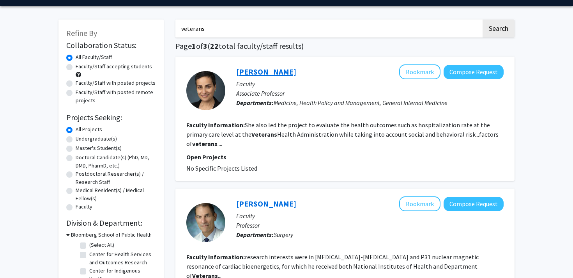 This screenshot has width=573, height=278. I want to click on p: Professor, so click(370, 225).